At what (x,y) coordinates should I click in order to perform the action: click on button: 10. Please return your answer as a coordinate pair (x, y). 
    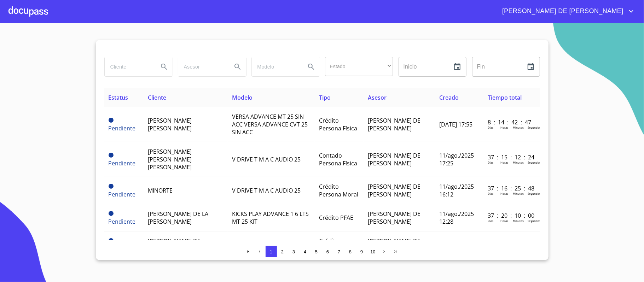
    Looking at the image, I should click on (373, 251).